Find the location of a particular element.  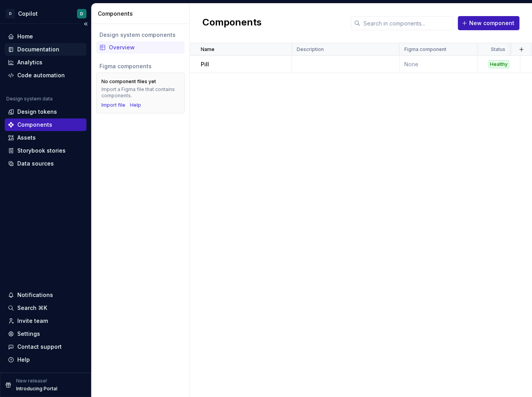

a: Settings is located at coordinates (45, 334).